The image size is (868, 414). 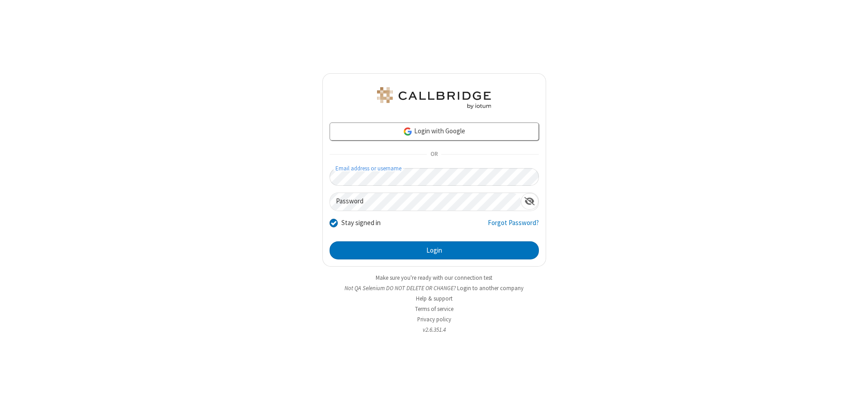 What do you see at coordinates (434, 177) in the screenshot?
I see `input: Email address or username` at bounding box center [434, 177].